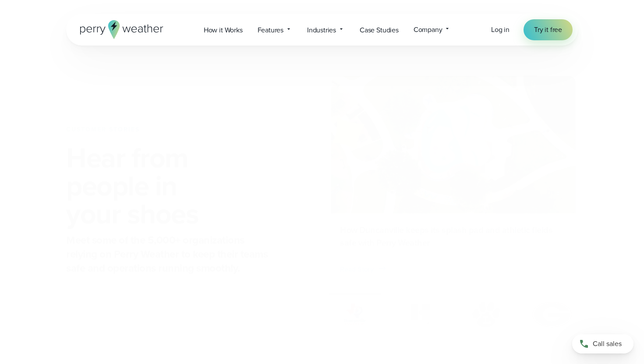  Describe the element at coordinates (500, 29) in the screenshot. I see `span: Log in` at that location.